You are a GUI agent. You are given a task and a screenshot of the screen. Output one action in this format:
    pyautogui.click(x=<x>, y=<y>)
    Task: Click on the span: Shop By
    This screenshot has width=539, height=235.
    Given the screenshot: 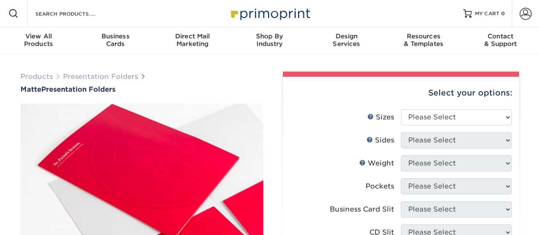 What is the action you would take?
    pyautogui.click(x=269, y=36)
    